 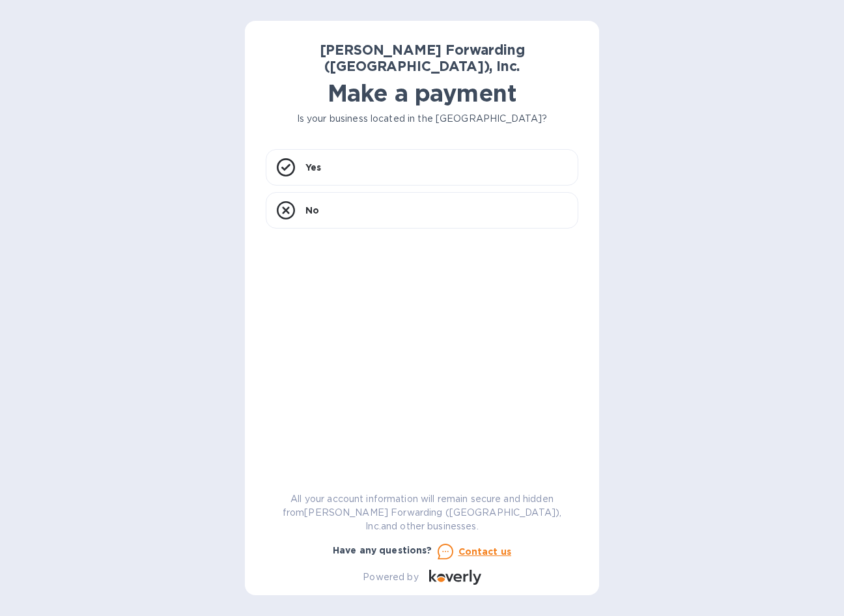 What do you see at coordinates (314, 167) in the screenshot?
I see `p: Yes` at bounding box center [314, 167].